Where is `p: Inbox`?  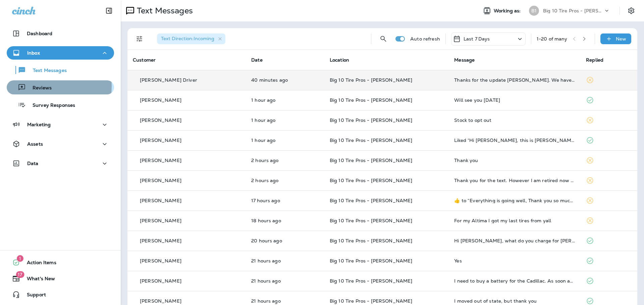 p: Inbox is located at coordinates (34, 53).